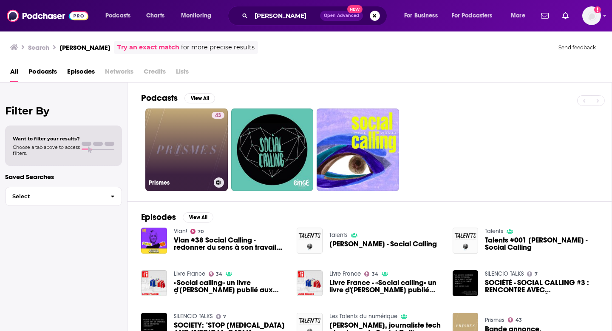  Describe the element at coordinates (466, 240) in the screenshot. I see `img: Talents #001 Emilie Vidaud - Social Calling` at that location.